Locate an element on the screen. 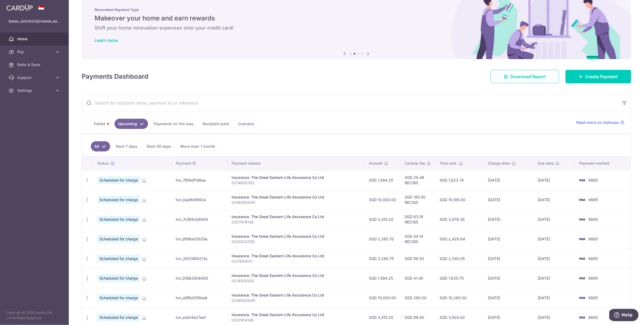 The width and height of the screenshot is (644, 325). span: Home is located at coordinates (35, 39).